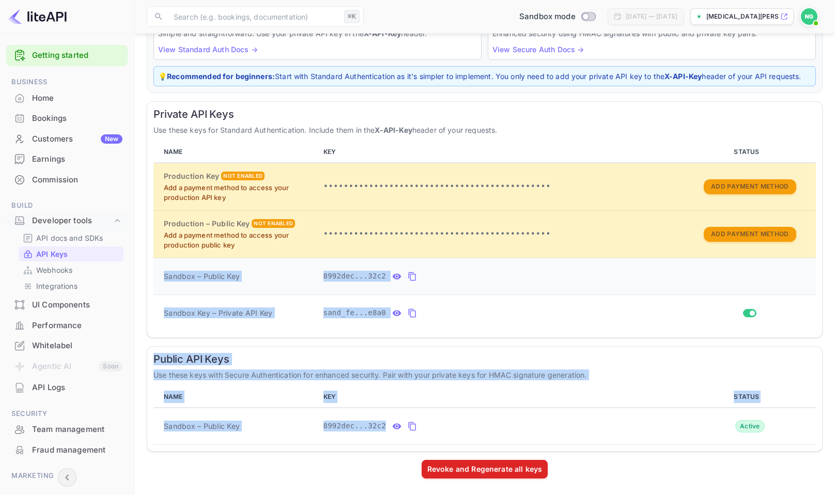  What do you see at coordinates (352, 17) in the screenshot?
I see `div: ⌘K` at bounding box center [352, 17].